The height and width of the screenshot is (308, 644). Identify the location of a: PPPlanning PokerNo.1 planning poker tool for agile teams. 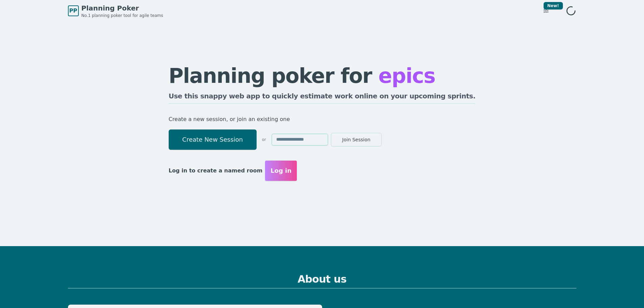
(116, 11).